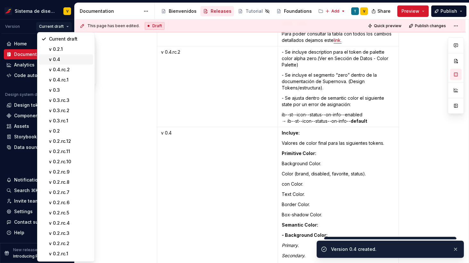  What do you see at coordinates (70, 141) in the screenshot?
I see `div: v 0.2.rc.12` at bounding box center [70, 141].